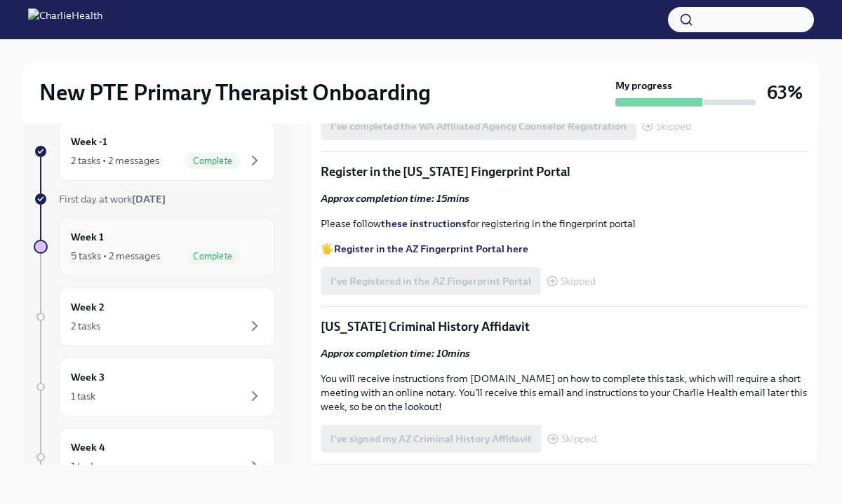 The height and width of the screenshot is (504, 842). Describe the element at coordinates (431, 249) in the screenshot. I see `a: Register in the AZ Fingerprint Portal here` at that location.